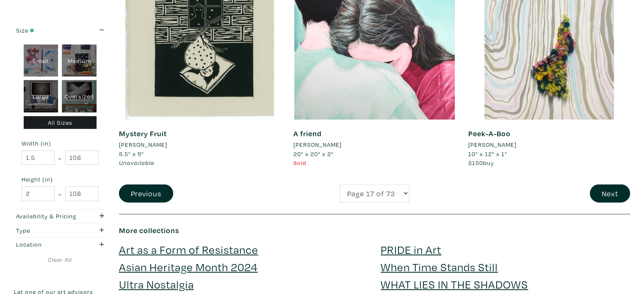  Describe the element at coordinates (481, 163) in the screenshot. I see `span: buy` at that location.